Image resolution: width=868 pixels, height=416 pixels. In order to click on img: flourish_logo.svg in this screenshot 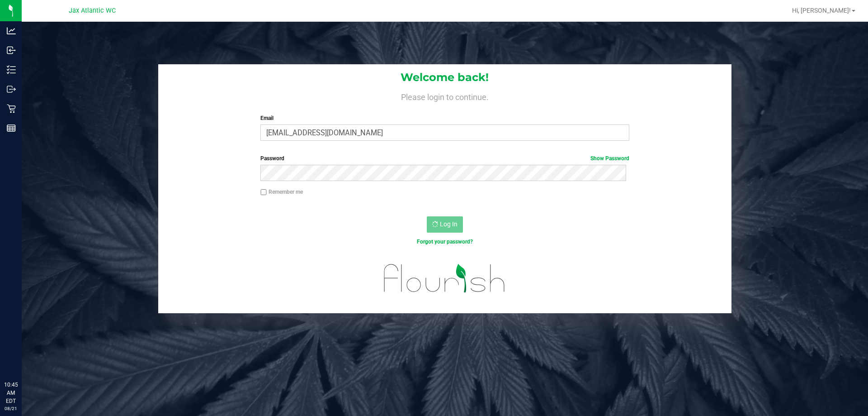, I will do `click(444, 278)`.